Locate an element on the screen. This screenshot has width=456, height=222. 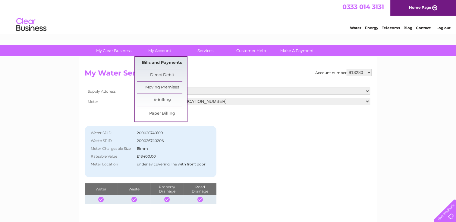
h2: My Water Services is located at coordinates (228, 75).